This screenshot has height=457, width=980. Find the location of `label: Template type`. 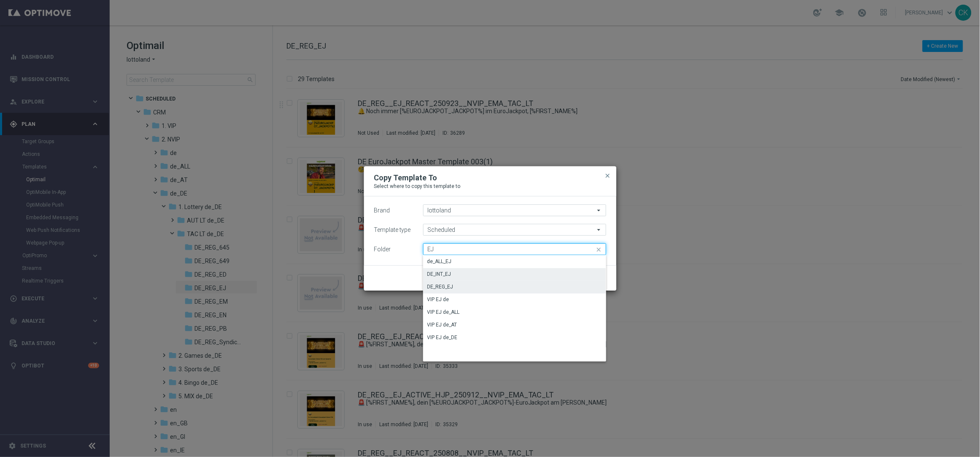

label: Template type is located at coordinates (393, 229).